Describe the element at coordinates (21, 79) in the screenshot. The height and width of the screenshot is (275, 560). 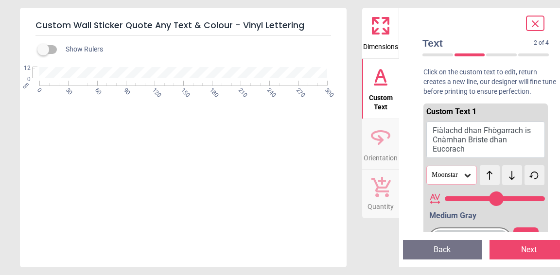
I see `span: 0` at that location.